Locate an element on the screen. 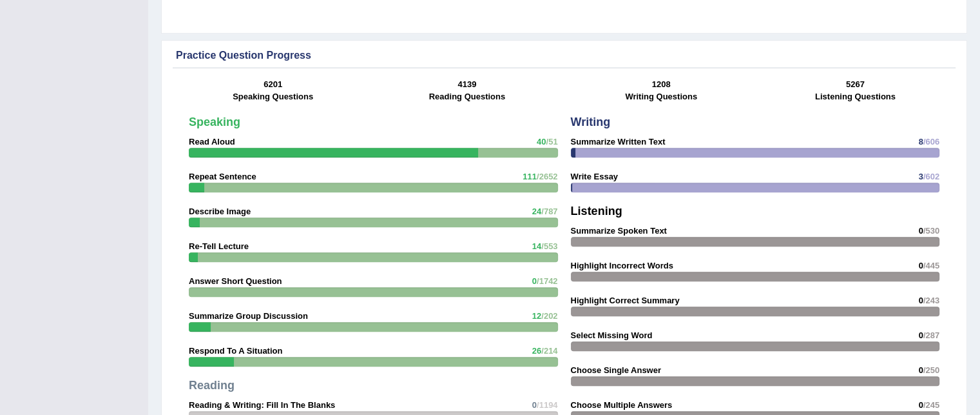 This screenshot has height=415, width=980. span: /530 is located at coordinates (932, 230).